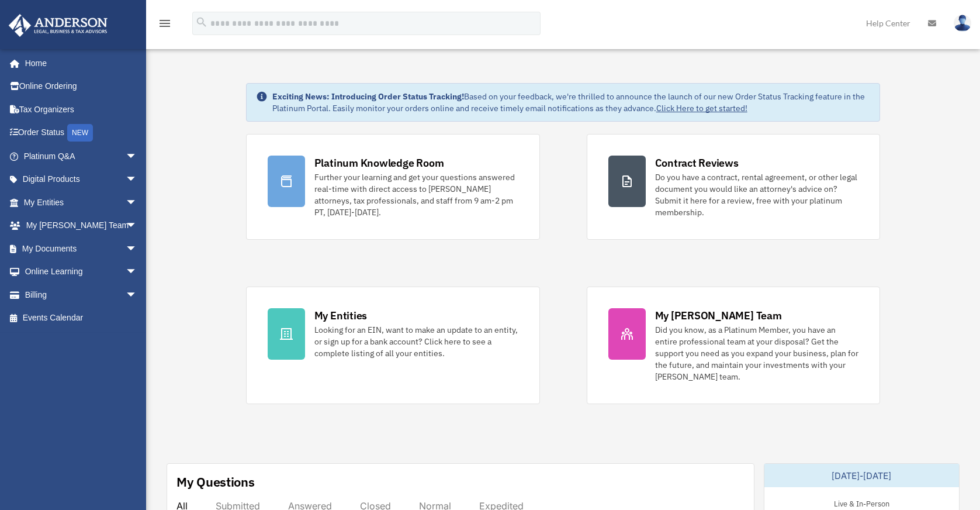  Describe the element at coordinates (215, 481) in the screenshot. I see `div: My Questions` at that location.